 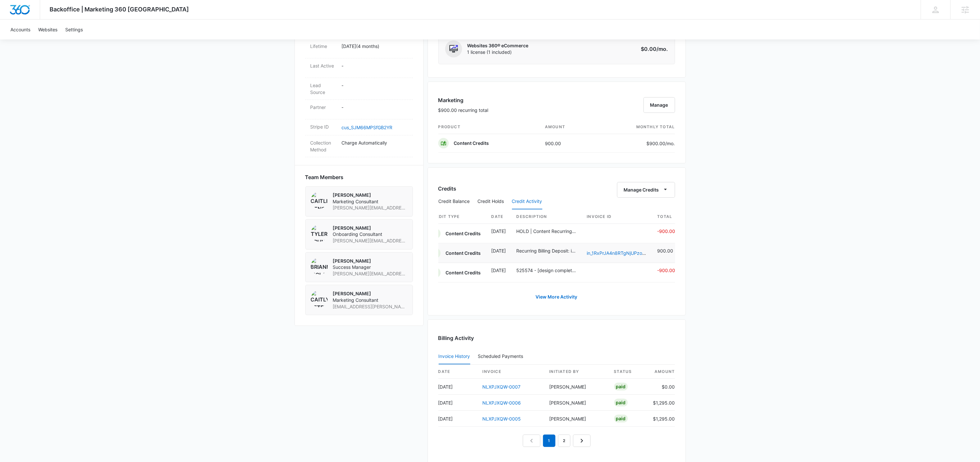 What do you see at coordinates (502, 356) in the screenshot?
I see `div: Scheduled Payments` at bounding box center [502, 356].